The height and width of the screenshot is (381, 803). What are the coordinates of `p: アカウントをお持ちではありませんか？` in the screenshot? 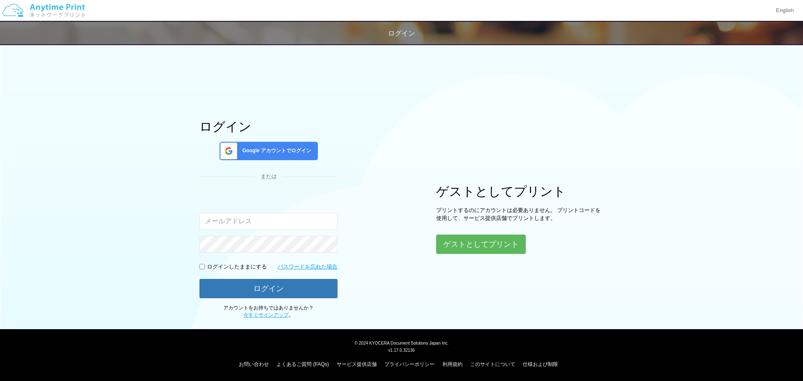 It's located at (269, 312).